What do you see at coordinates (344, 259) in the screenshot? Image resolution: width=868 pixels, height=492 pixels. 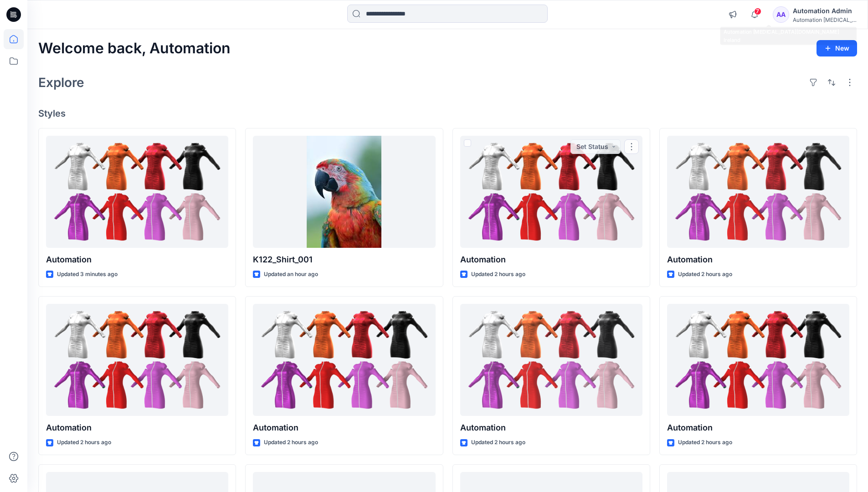 I see `p: K122_Shirt_001` at bounding box center [344, 259].